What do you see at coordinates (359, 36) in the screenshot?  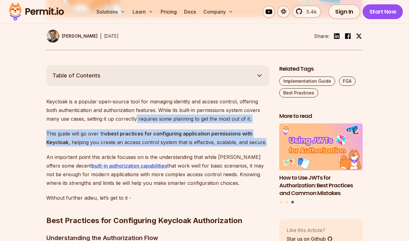 I see `img: twitter` at bounding box center [359, 36].